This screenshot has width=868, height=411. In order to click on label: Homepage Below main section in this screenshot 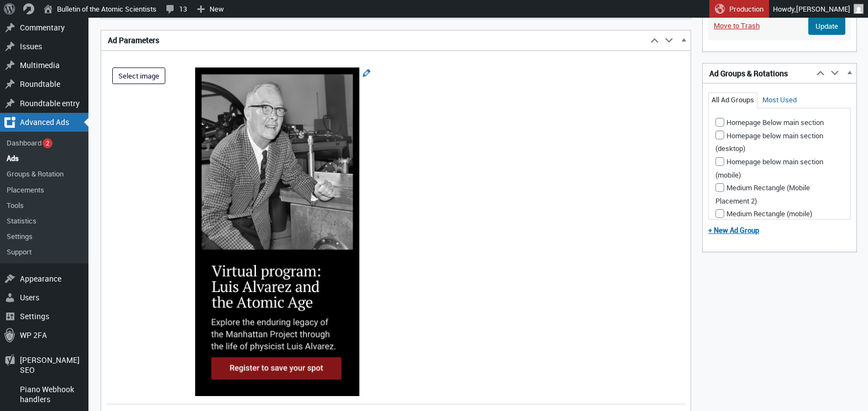, I will do `click(770, 122)`.